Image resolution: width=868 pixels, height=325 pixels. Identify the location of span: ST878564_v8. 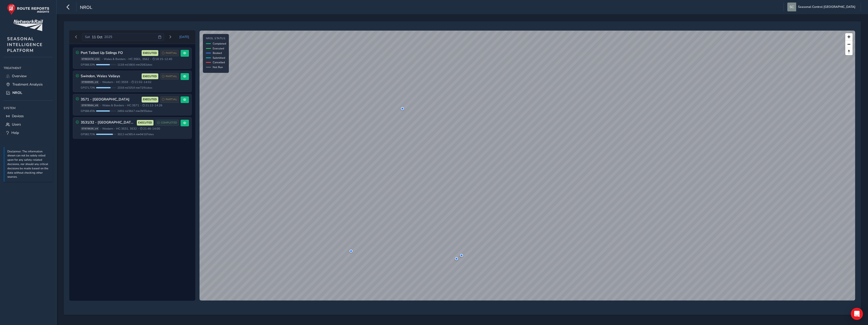
(90, 105).